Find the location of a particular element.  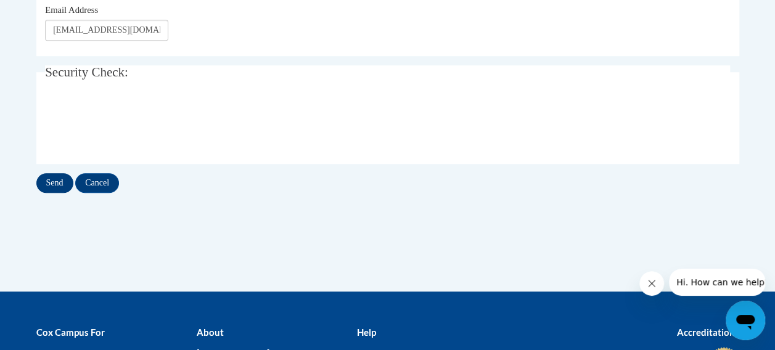

input: Send is located at coordinates (55, 183).